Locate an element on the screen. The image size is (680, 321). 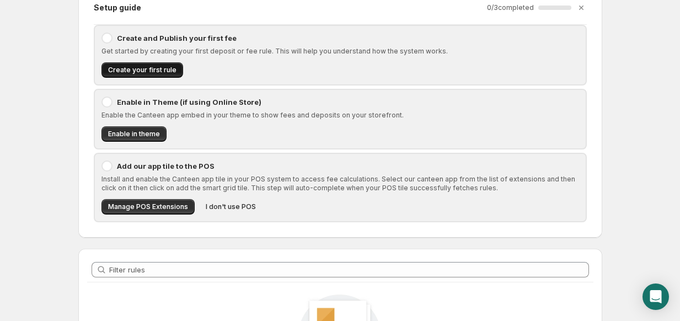
p: Get started by creating your first deposit or fee rule. This will help you understand how the sys... is located at coordinates (340, 51).